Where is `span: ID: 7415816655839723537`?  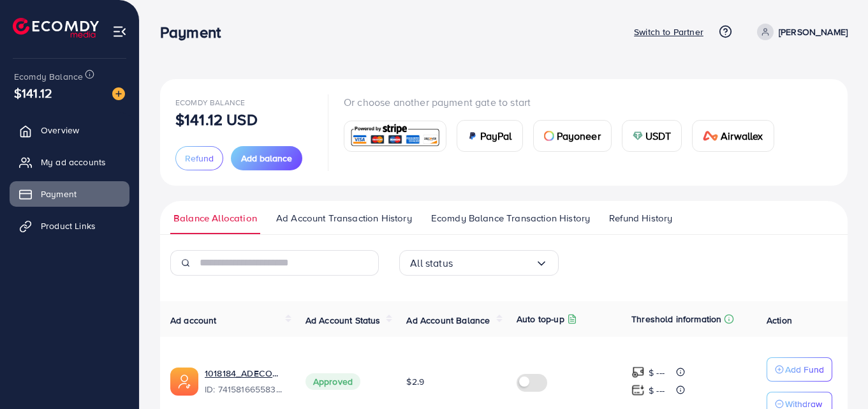 span: ID: 7415816655839723537 is located at coordinates (245, 389).